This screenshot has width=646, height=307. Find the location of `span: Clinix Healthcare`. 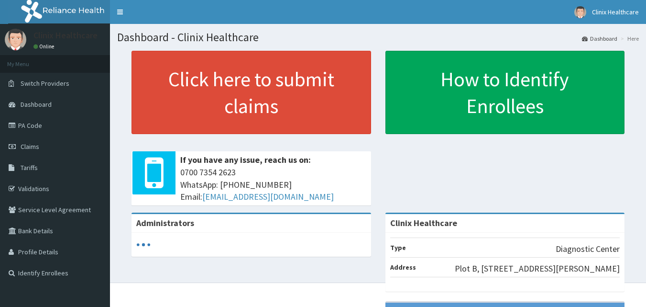

span: Clinix Healthcare is located at coordinates (616, 12).